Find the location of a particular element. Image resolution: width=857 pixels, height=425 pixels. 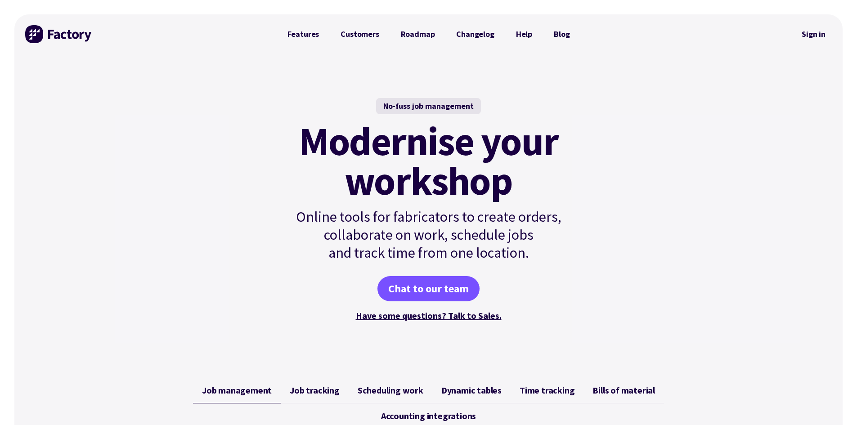

span: Accounting integrations is located at coordinates (428, 416).